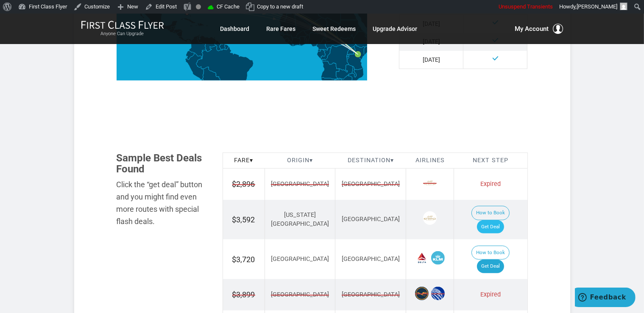 The height and width of the screenshot is (313, 644). What do you see at coordinates (163, 163) in the screenshot?
I see `h3: Sample Best Deals Found` at bounding box center [163, 163].